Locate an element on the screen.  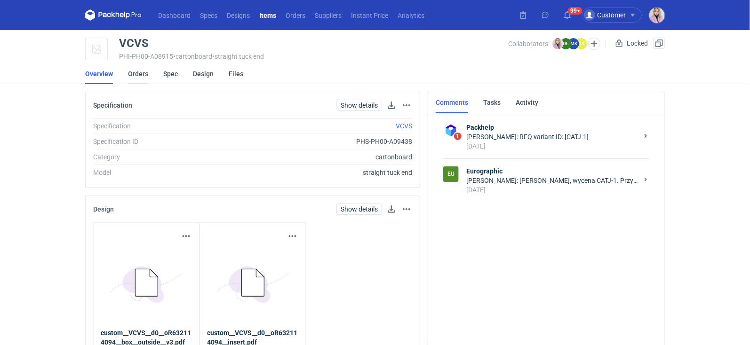
a: Files is located at coordinates (236, 74).